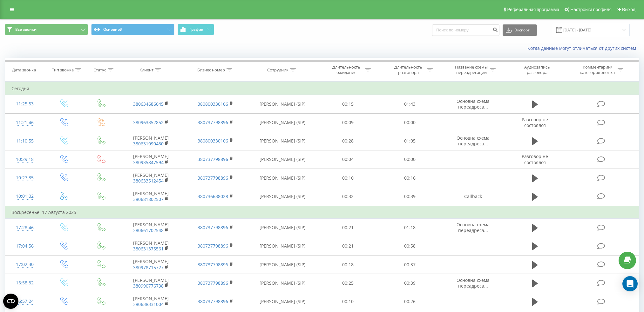  Describe the element at coordinates (466, 30) in the screenshot. I see `input: Поиск по номеру` at that location.